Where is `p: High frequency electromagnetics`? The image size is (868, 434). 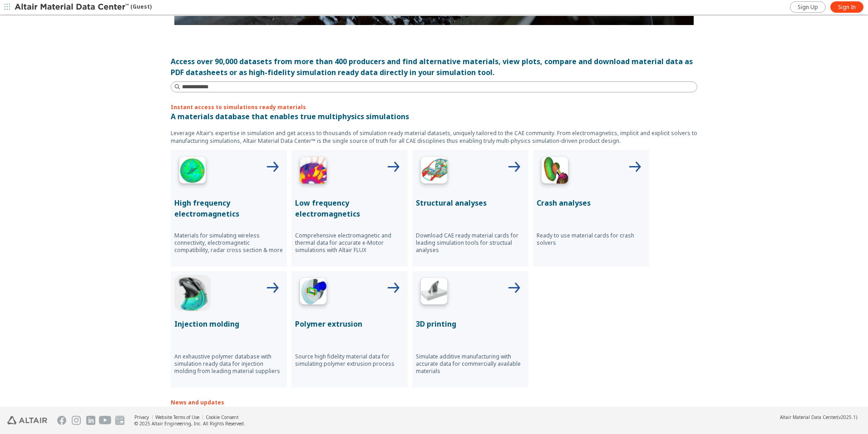
p: High frequency electromagnetics is located at coordinates (229, 208).